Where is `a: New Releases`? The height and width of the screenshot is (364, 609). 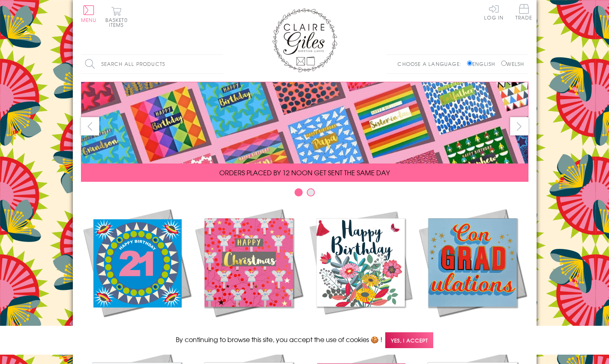 a: New Releases is located at coordinates (137, 271).